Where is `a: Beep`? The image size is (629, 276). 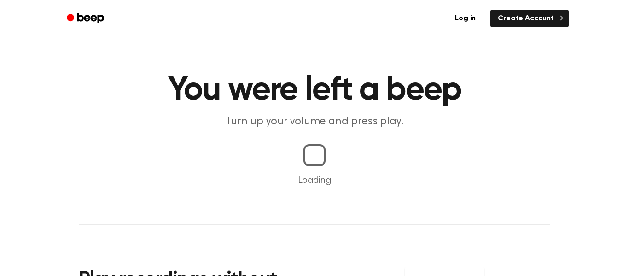
a: Beep is located at coordinates (86, 18).